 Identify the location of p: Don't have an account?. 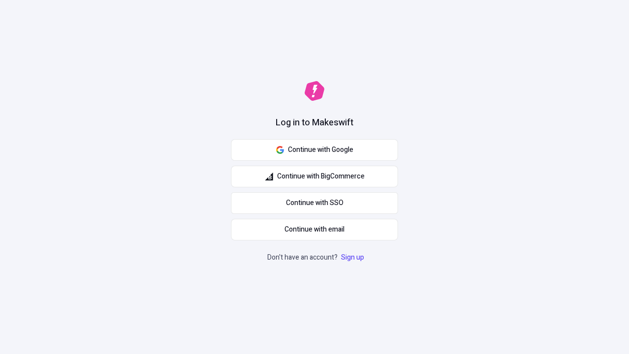
(316, 257).